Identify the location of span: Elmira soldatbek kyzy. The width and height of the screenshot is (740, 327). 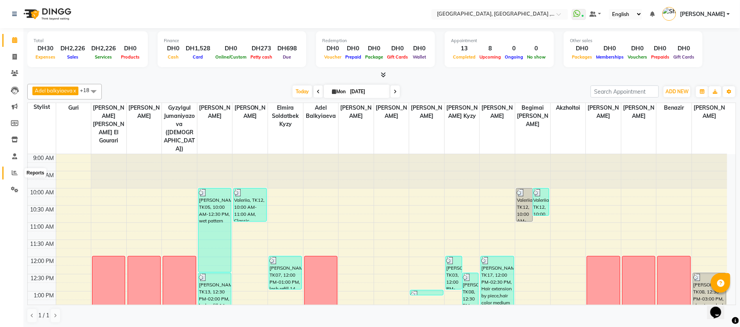
(286, 116).